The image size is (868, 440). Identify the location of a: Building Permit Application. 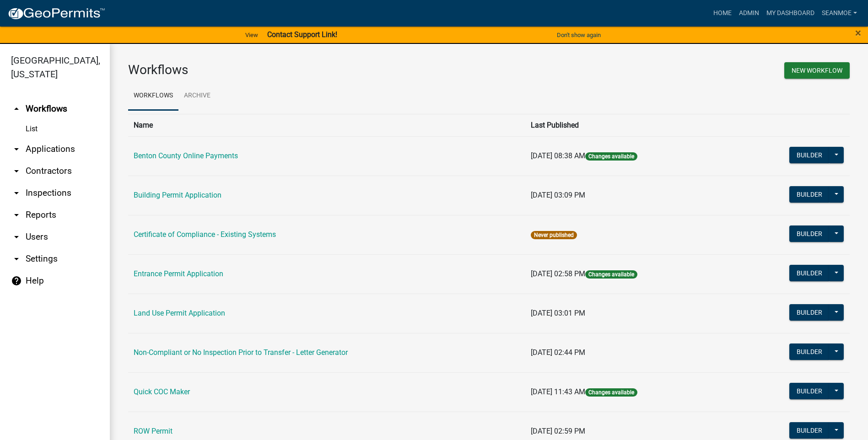
(177, 195).